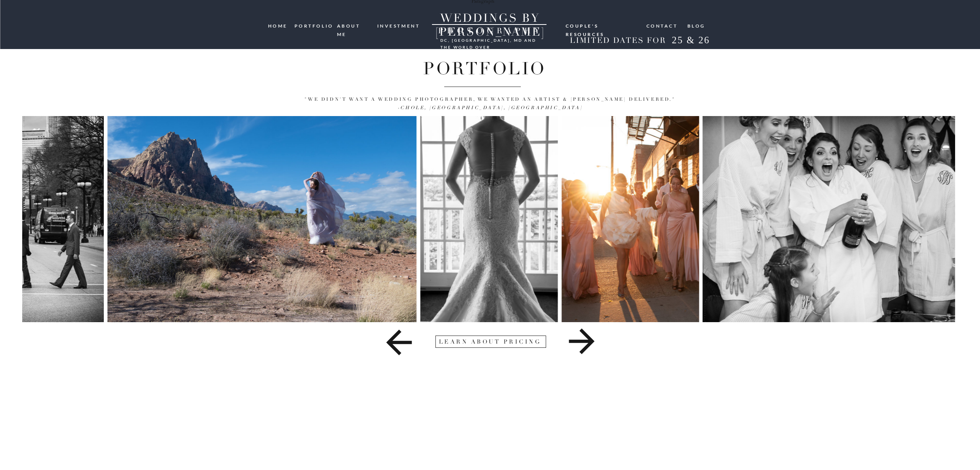 Image resolution: width=980 pixels, height=470 pixels. I want to click on a: portfolio, so click(313, 25).